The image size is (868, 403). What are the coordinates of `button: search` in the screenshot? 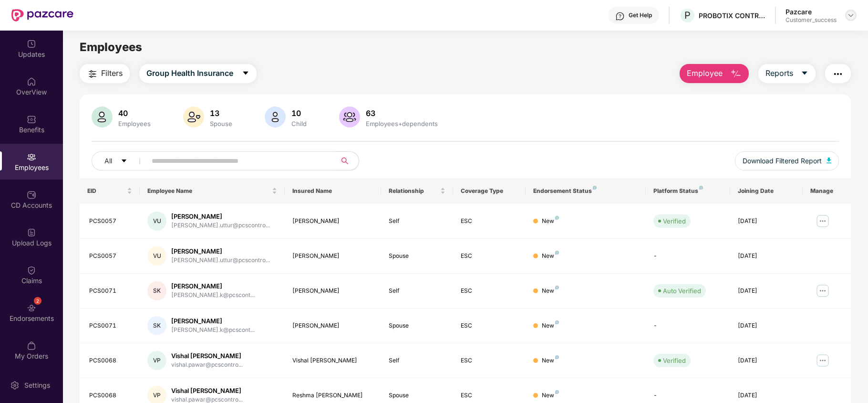 It's located at (348, 161).